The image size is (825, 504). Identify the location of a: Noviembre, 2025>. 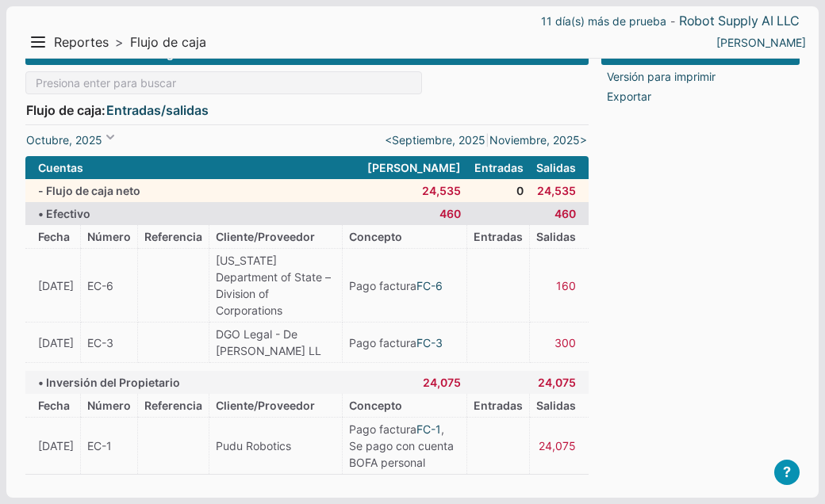
(538, 139).